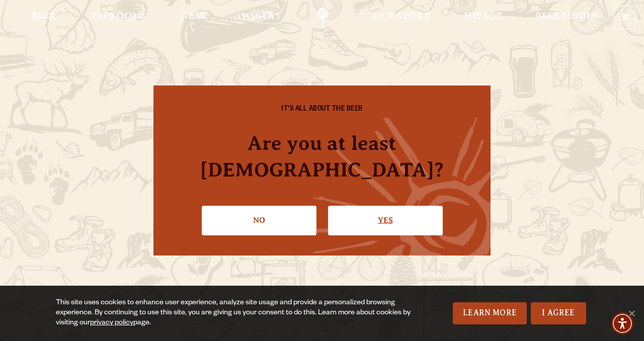 The height and width of the screenshot is (341, 644). Describe the element at coordinates (44, 18) in the screenshot. I see `a: Beer` at that location.